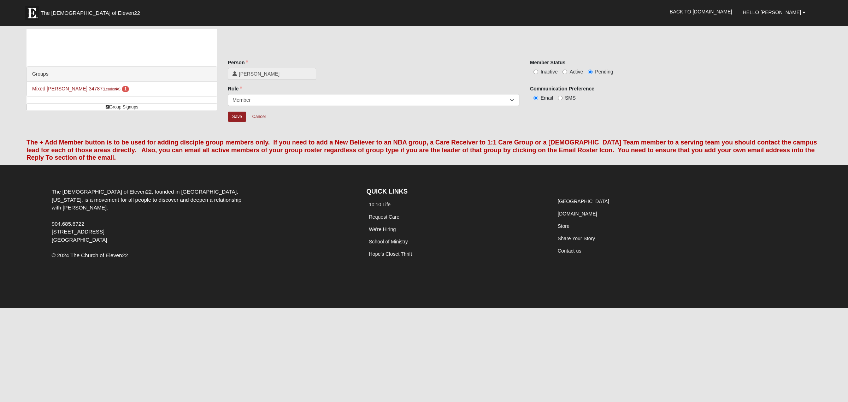  Describe the element at coordinates (546, 98) in the screenshot. I see `span: Email` at that location.